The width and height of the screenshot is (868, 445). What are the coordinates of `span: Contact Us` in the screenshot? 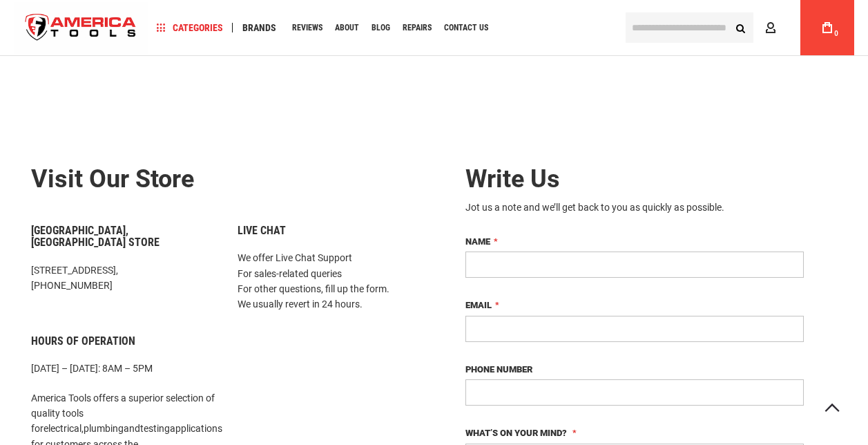 It's located at (466, 27).